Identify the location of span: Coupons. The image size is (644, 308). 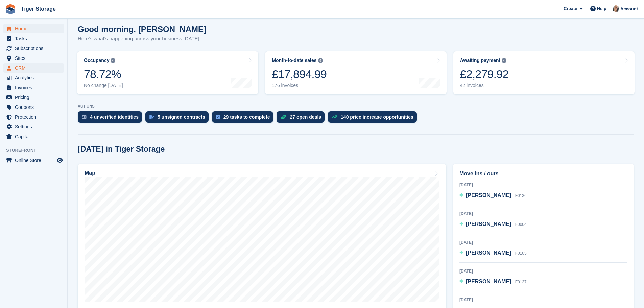
(35, 107).